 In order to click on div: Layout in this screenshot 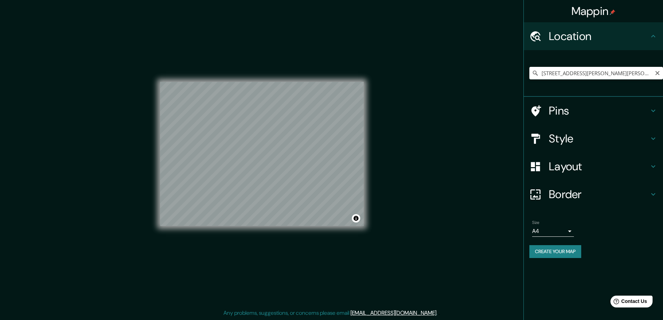, I will do `click(593, 166)`.